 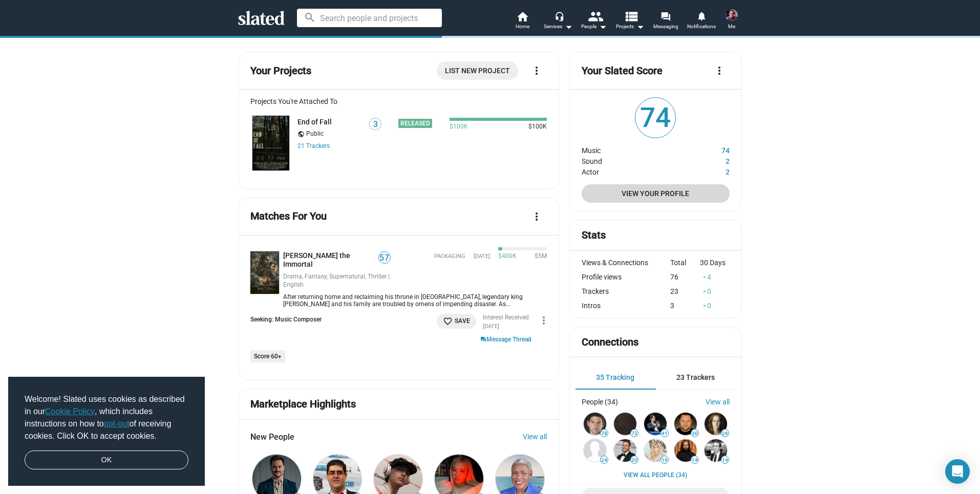 What do you see at coordinates (522, 17) in the screenshot?
I see `mat-icon: home` at bounding box center [522, 17].